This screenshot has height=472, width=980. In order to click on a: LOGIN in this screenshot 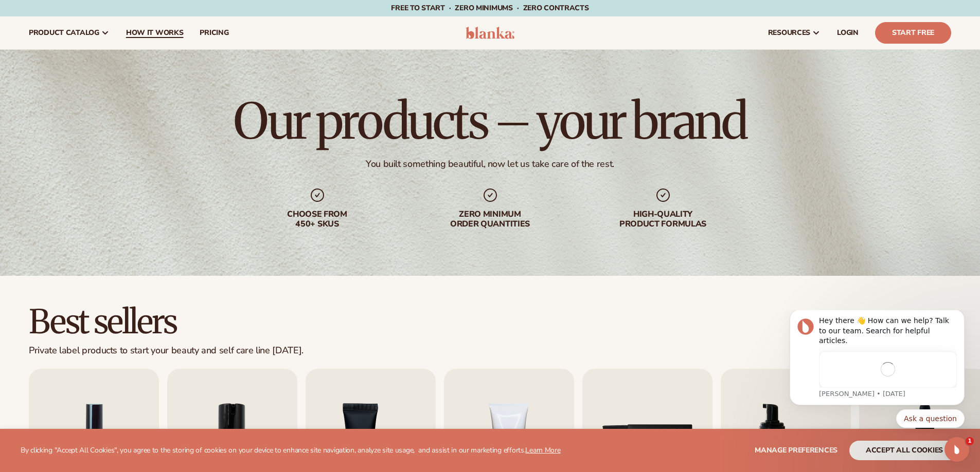, I will do `click(848, 33)`.